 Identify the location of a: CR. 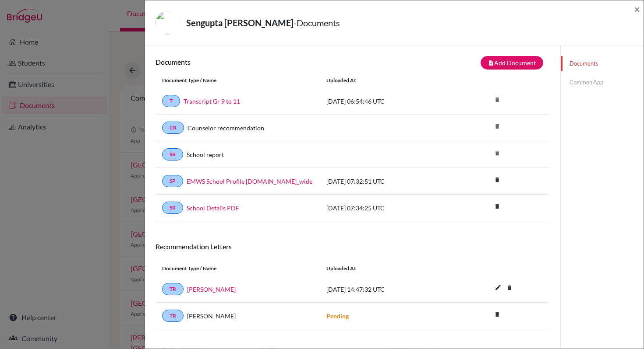
(173, 128).